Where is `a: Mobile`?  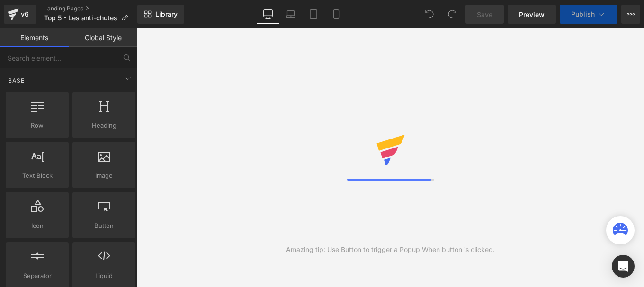
a: Mobile is located at coordinates (337, 14).